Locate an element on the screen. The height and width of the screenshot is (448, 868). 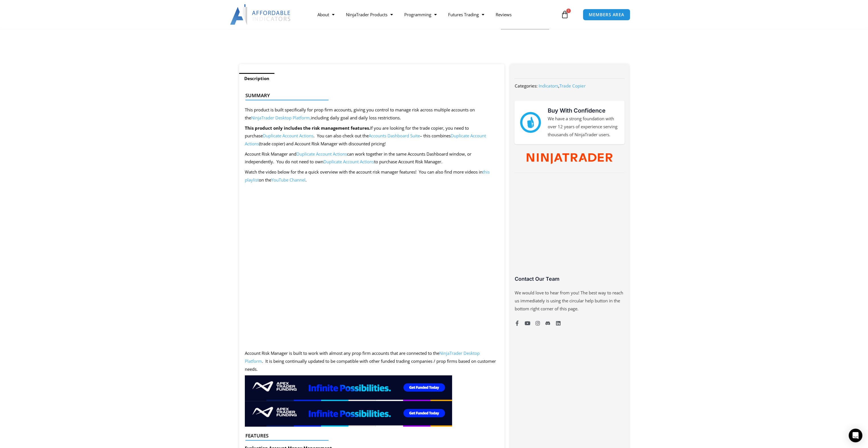
span: Categories: is located at coordinates (526, 86).